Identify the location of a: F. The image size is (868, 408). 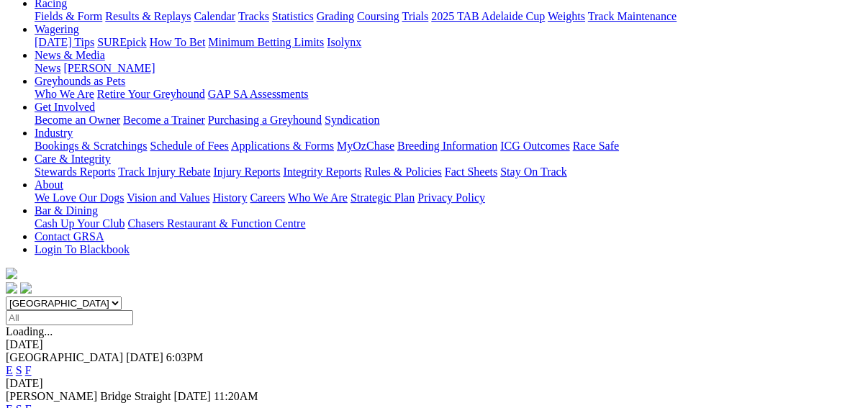
(28, 370).